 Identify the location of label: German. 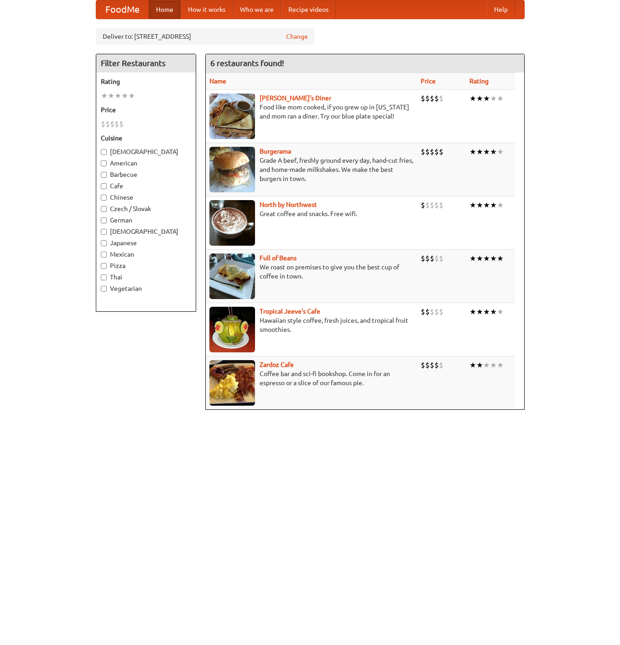
(146, 220).